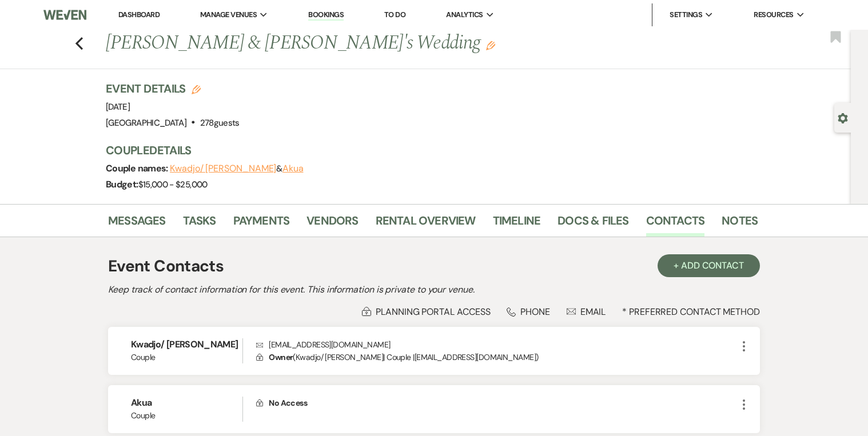 The height and width of the screenshot is (436, 868). I want to click on h6: Akua, so click(186, 403).